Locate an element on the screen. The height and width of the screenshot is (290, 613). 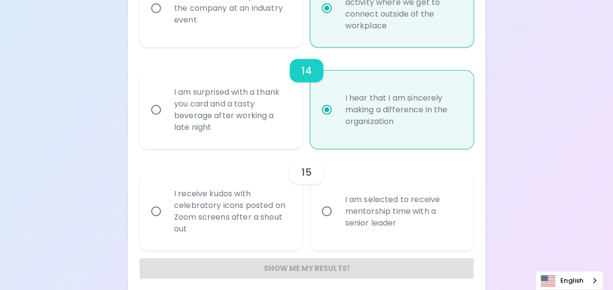
h6: 15 is located at coordinates (306, 172).